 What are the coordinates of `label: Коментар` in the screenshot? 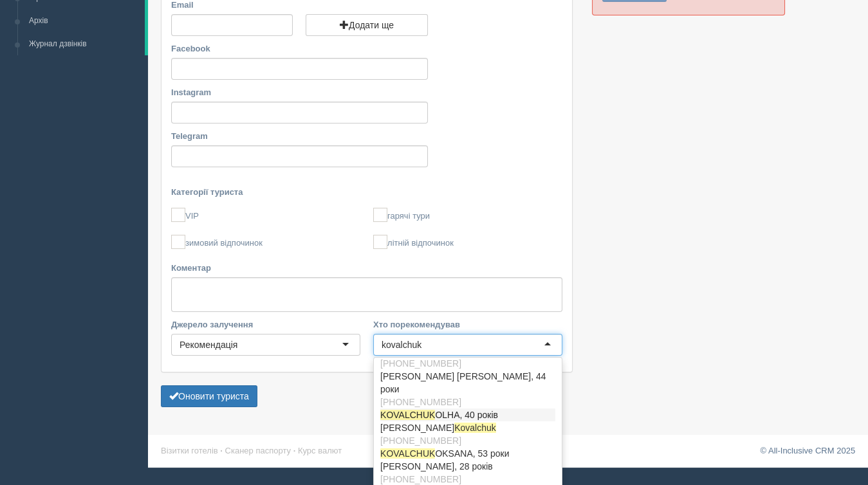 It's located at (367, 267).